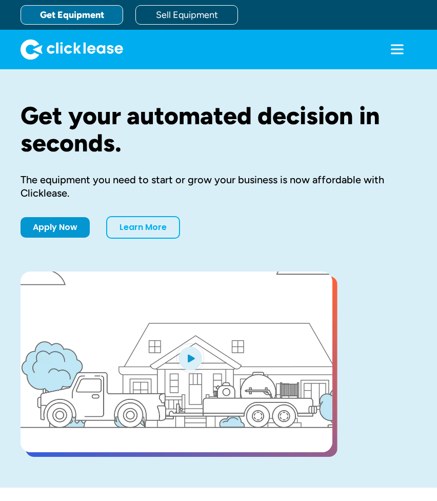 This screenshot has height=501, width=437. I want to click on a: Learn More, so click(143, 227).